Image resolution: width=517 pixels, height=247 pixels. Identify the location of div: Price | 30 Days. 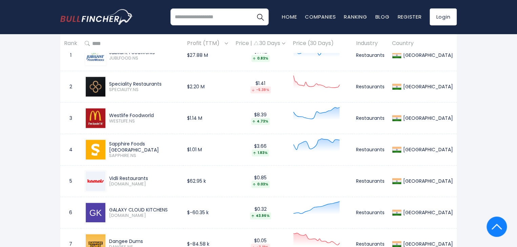
(260, 44).